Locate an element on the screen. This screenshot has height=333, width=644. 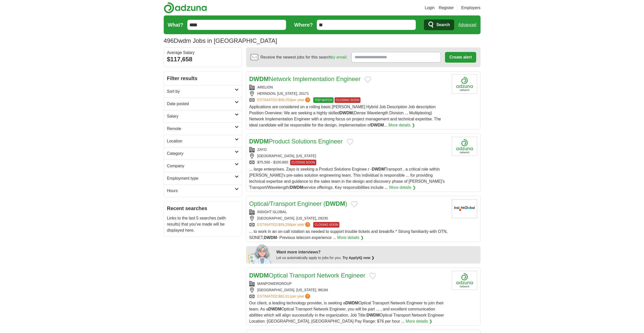
button: Create alert is located at coordinates (461, 57).